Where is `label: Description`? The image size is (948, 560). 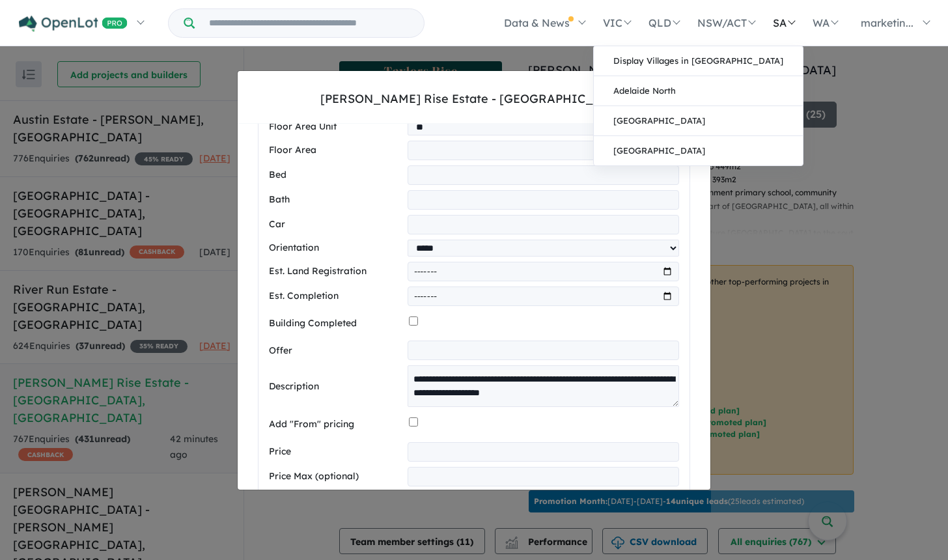
label: Description is located at coordinates (336, 387).